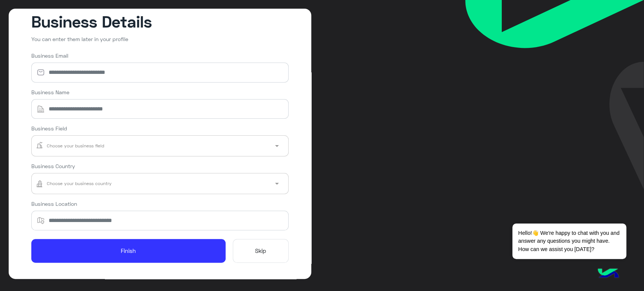  Describe the element at coordinates (160, 21) in the screenshot. I see `h4: Business Details` at that location.